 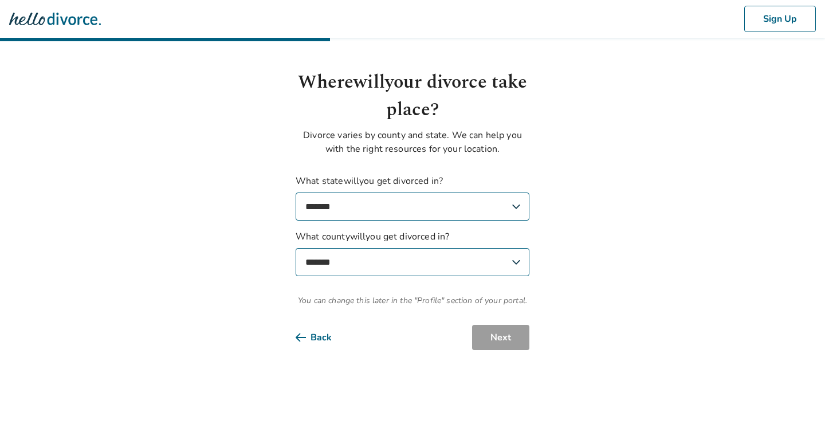 I want to click on label: What state will you get divorced in?, so click(x=412, y=197).